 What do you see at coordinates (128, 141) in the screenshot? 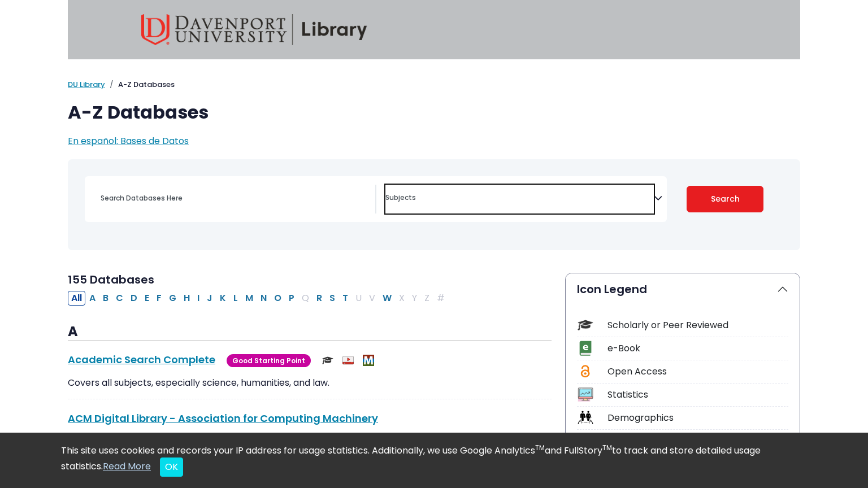
I see `span: En español: Bases de Datos` at bounding box center [128, 141].